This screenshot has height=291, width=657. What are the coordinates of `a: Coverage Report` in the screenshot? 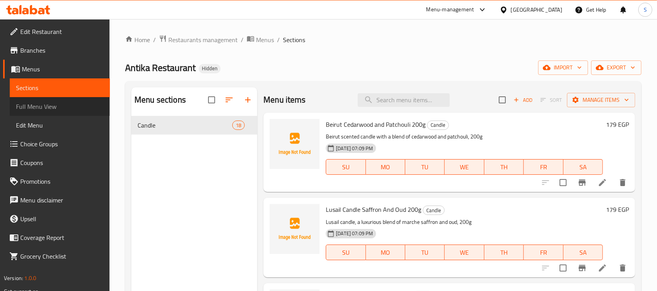 It's located at (57, 237).